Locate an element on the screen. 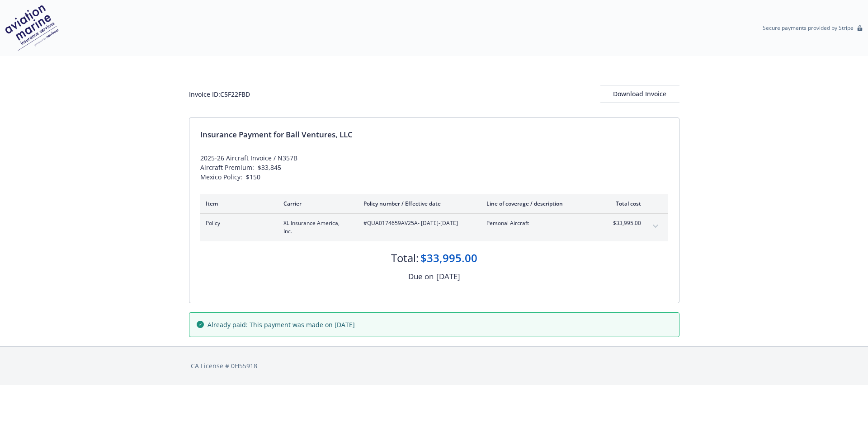  div: Download Invoice is located at coordinates (640, 94).